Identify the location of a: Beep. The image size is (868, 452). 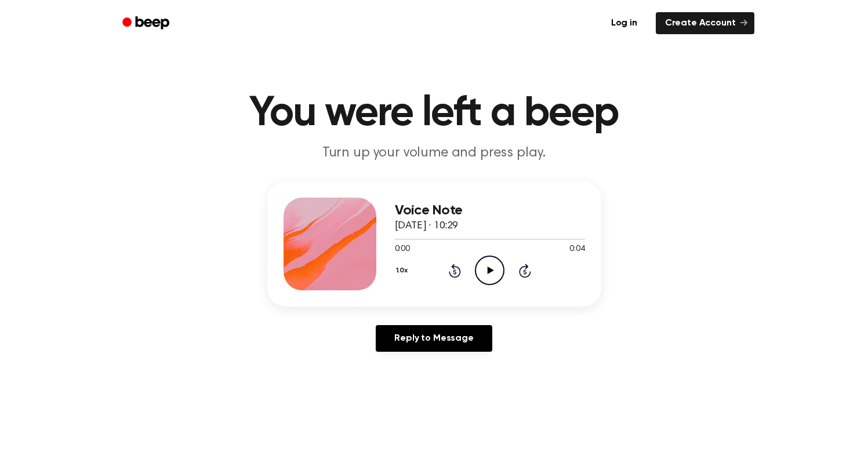
(147, 23).